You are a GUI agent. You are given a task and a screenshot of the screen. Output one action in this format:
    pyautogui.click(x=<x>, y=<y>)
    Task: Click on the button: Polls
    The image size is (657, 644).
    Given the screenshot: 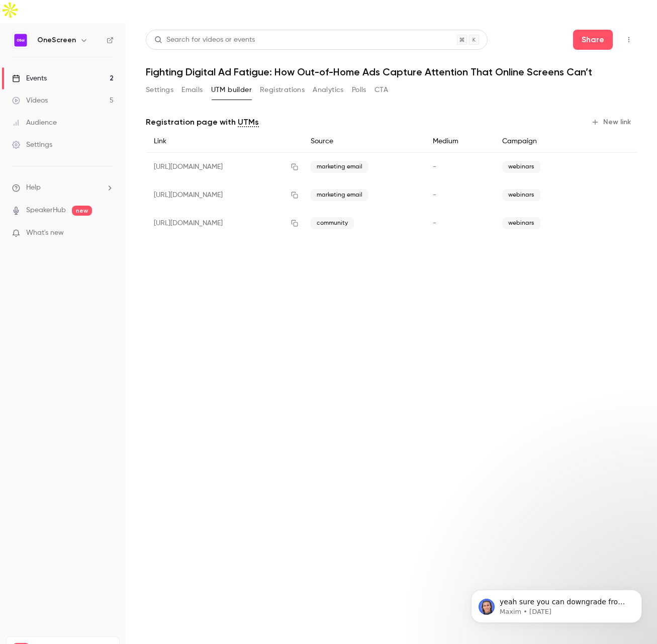 What is the action you would take?
    pyautogui.click(x=359, y=90)
    